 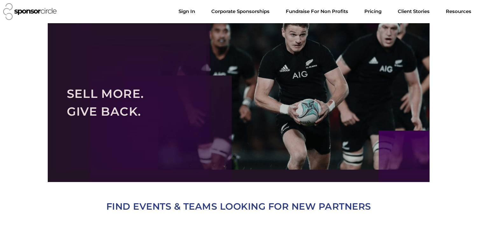 I want to click on img: Sponsor Circle logo, so click(x=30, y=11).